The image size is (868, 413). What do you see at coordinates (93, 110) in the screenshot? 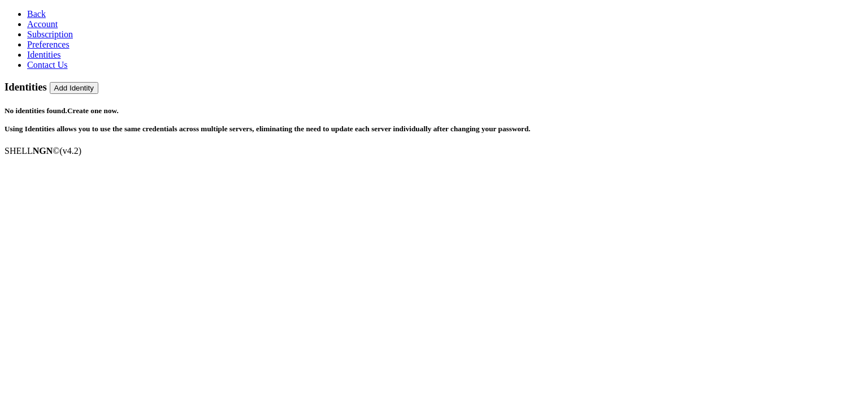
I see `a: Create one now.` at bounding box center [93, 110].